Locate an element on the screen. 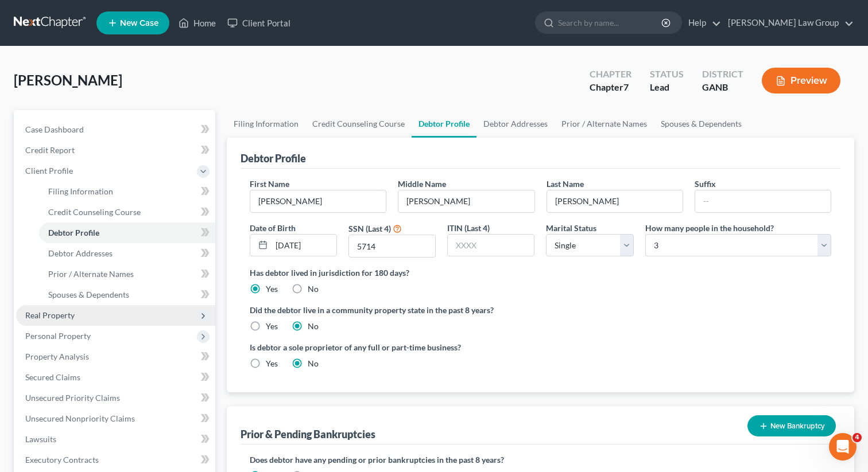 This screenshot has height=472, width=868. a: Case Dashboard is located at coordinates (115, 130).